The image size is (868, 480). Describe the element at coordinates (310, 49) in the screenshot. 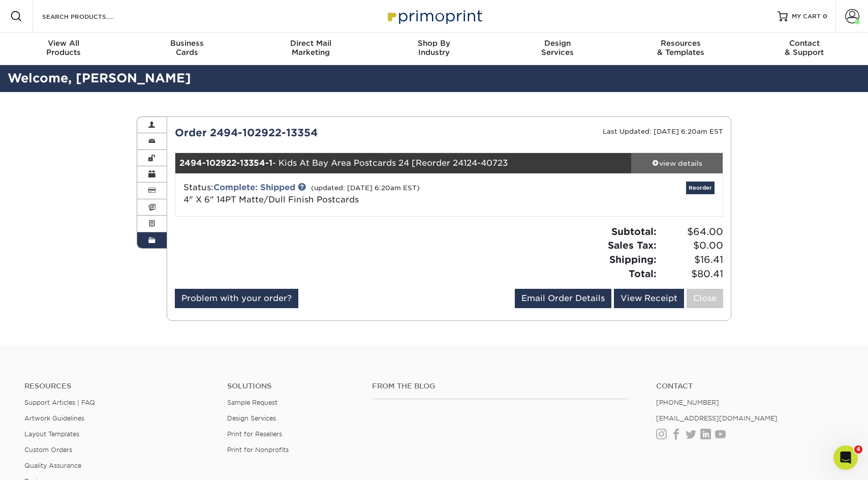

I see `a: Direct MailMarketing` at that location.